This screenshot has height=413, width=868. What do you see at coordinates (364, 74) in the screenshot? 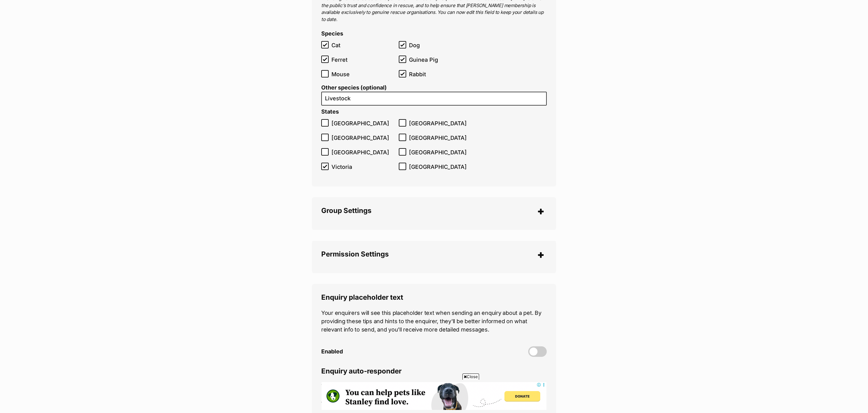
I see `span: Mouse` at bounding box center [364, 74].